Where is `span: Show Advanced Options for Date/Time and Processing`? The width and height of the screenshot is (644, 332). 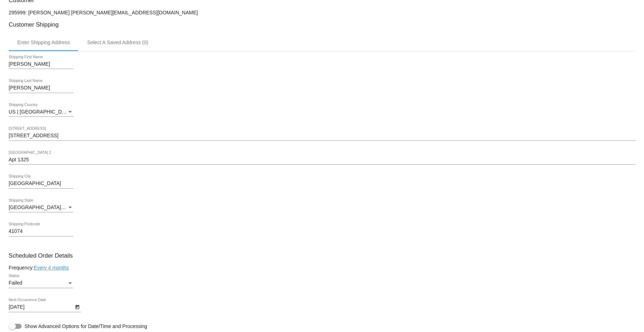 span: Show Advanced Options for Date/Time and Processing is located at coordinates (86, 326).